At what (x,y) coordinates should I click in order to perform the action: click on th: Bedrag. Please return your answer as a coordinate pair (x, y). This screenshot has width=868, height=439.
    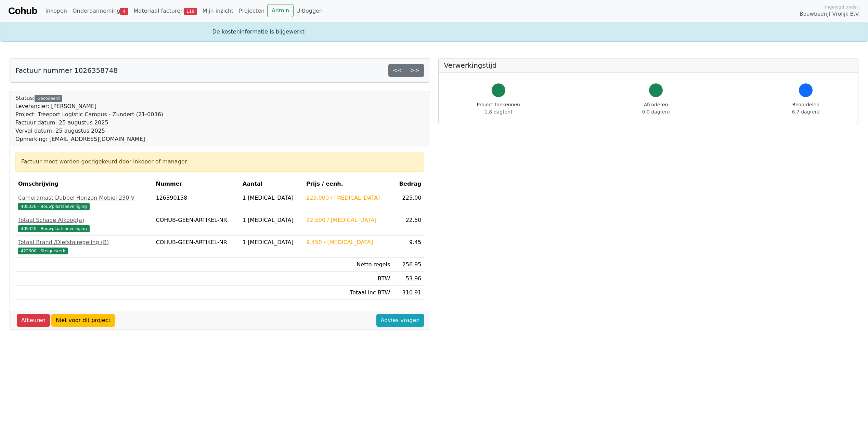
    Looking at the image, I should click on (409, 184).